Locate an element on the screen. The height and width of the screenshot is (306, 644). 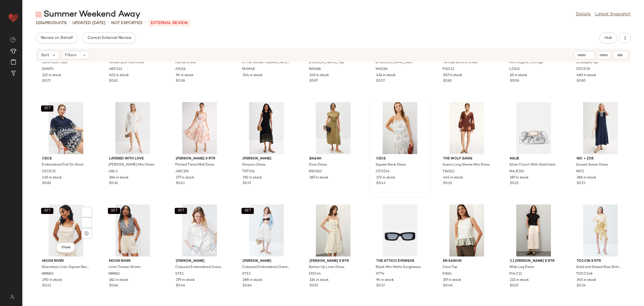
span: Cece Top is located at coordinates (450, 268).